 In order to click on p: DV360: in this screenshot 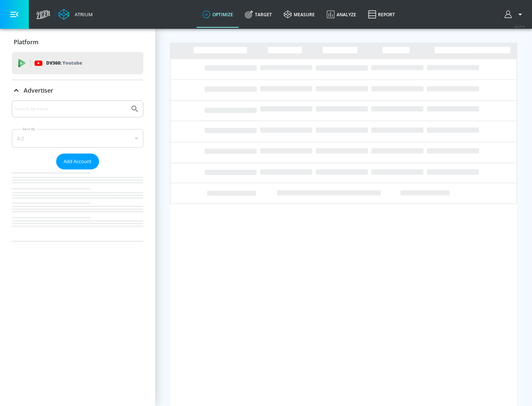, I will do `click(64, 63)`.